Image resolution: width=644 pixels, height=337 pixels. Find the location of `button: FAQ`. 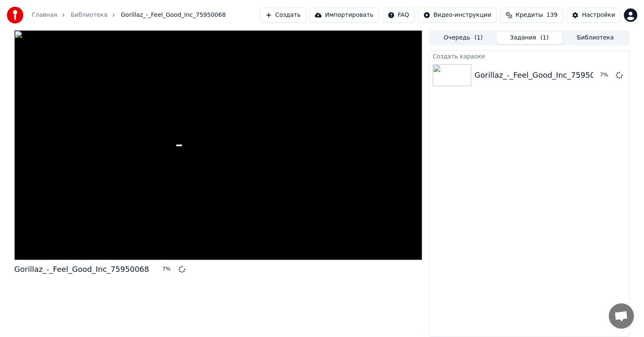

button: FAQ is located at coordinates (398, 15).